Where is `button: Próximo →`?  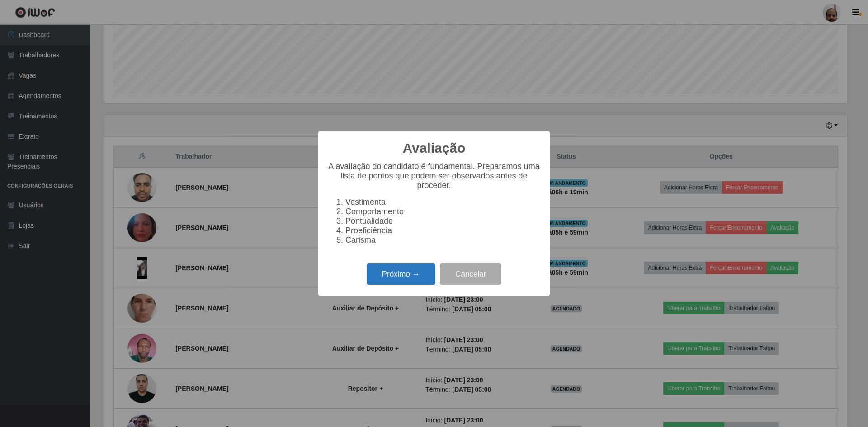 button: Próximo → is located at coordinates (401, 274).